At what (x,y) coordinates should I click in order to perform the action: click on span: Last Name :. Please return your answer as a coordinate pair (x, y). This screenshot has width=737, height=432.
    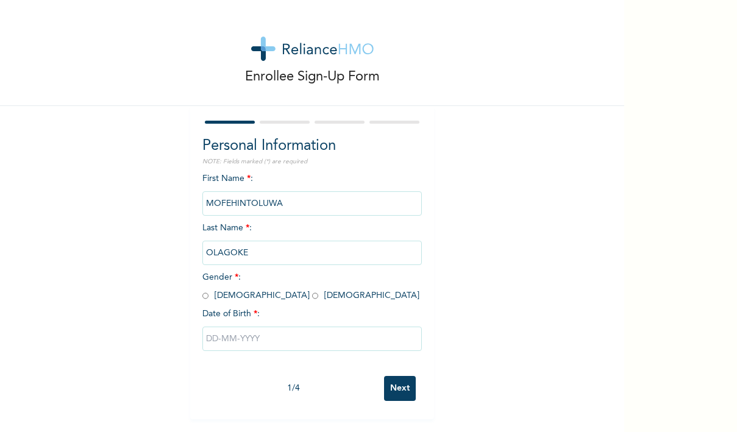
    Looking at the image, I should click on (312, 240).